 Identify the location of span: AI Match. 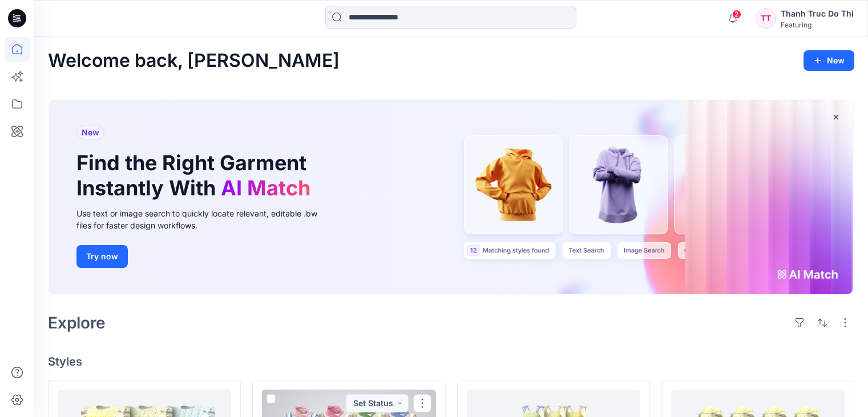
(266, 188).